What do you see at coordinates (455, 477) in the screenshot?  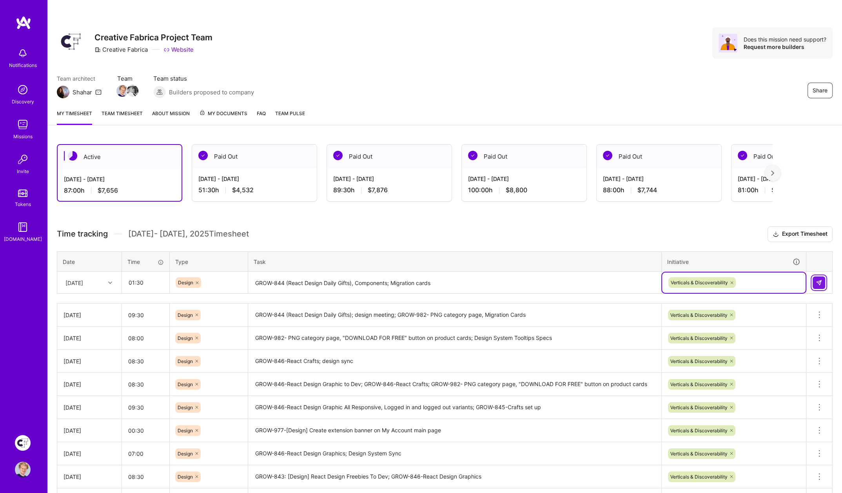 I see `textarea: GROW-843: [Design] React Design Freebies To Dev; GROW-846-React Design Graphics` at bounding box center [455, 477].